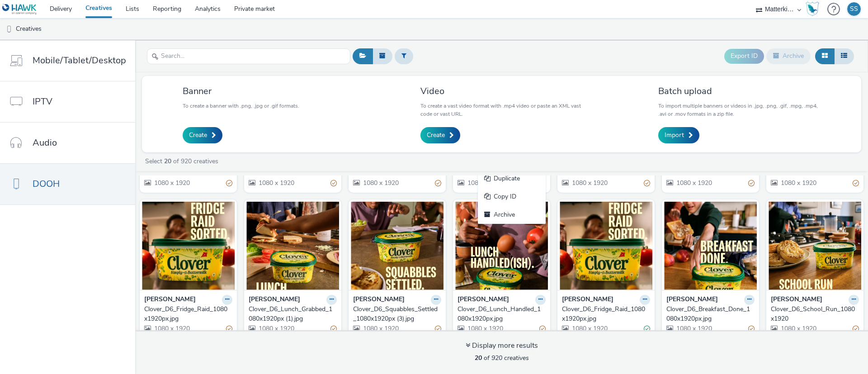 This screenshot has height=374, width=868. What do you see at coordinates (710, 245) in the screenshot?
I see `img: Clover_D6_Breakfast_Done_1080x1920px.jpg visual` at bounding box center [710, 245].